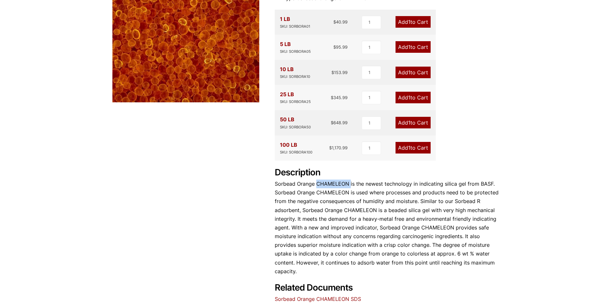  What do you see at coordinates (296, 152) in the screenshot?
I see `div: SKU: SORBORA100` at bounding box center [296, 152].